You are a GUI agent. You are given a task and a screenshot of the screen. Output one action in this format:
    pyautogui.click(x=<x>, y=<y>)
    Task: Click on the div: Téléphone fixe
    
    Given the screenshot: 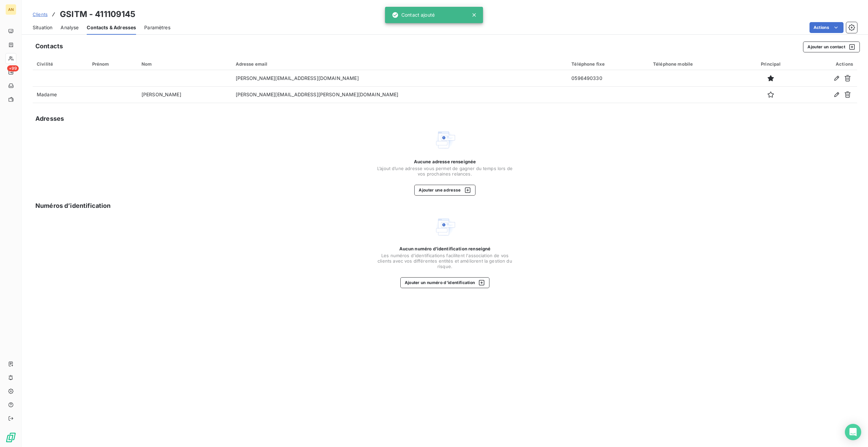 What is the action you would take?
    pyautogui.click(x=609, y=64)
    